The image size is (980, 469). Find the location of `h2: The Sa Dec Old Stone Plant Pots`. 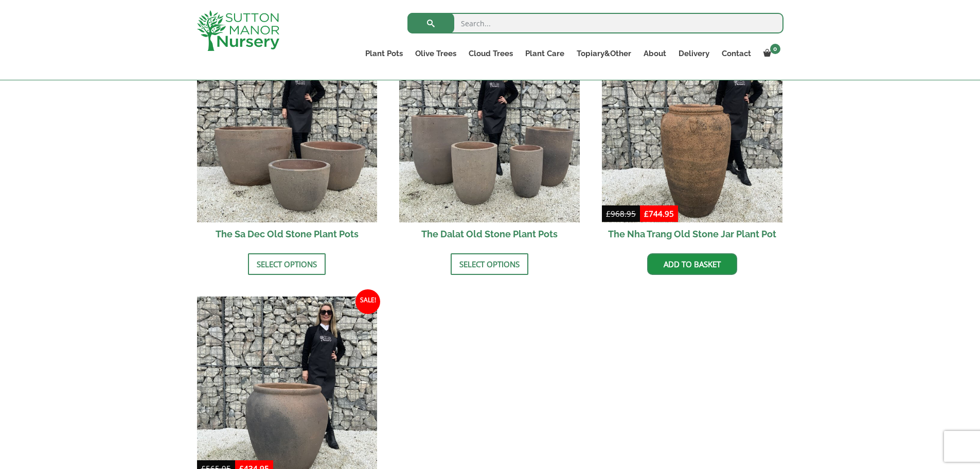

h2: The Sa Dec Old Stone Plant Pots is located at coordinates (287, 234).